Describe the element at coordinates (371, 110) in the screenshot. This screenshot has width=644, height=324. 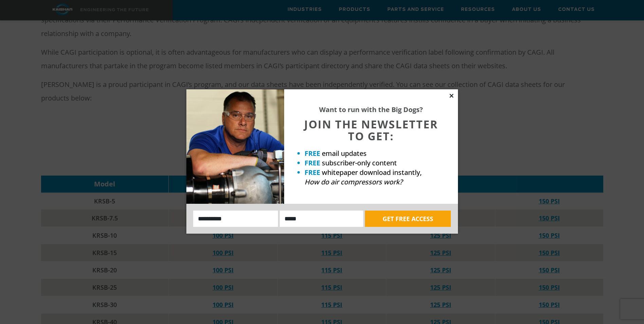
I see `strong: Want to run with the Big Dogs?` at that location.